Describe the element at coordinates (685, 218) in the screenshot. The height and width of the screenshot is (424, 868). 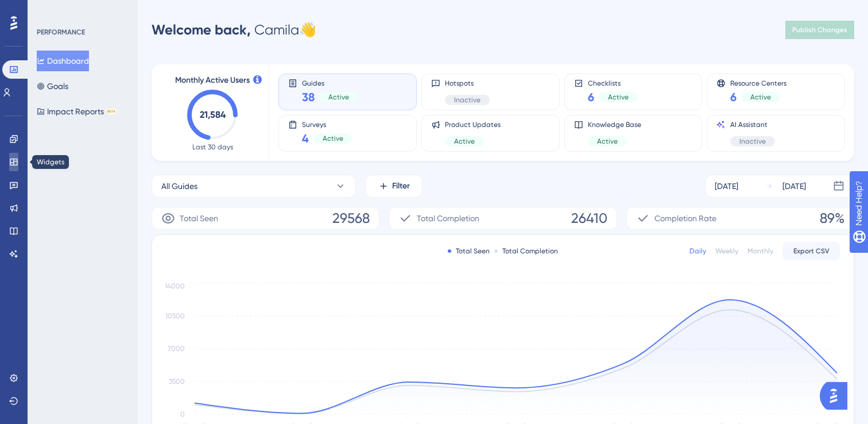
I see `span: Completion Rate` at that location.